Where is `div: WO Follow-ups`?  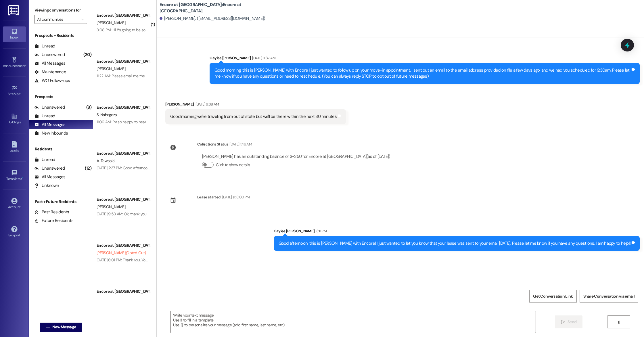 div: WO Follow-ups is located at coordinates (52, 80).